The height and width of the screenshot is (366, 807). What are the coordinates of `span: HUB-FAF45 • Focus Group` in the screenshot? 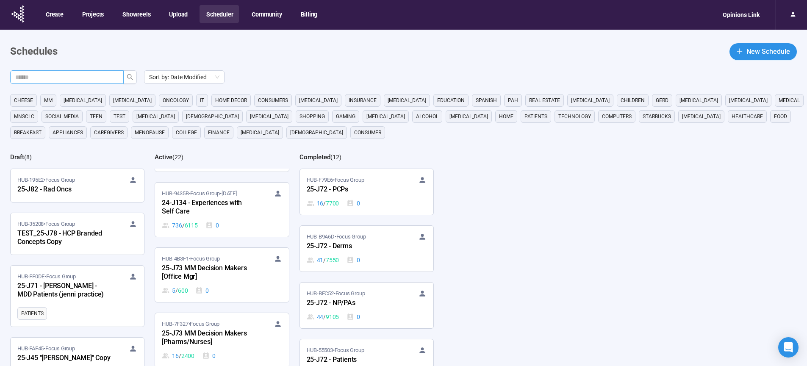 It's located at (46, 349).